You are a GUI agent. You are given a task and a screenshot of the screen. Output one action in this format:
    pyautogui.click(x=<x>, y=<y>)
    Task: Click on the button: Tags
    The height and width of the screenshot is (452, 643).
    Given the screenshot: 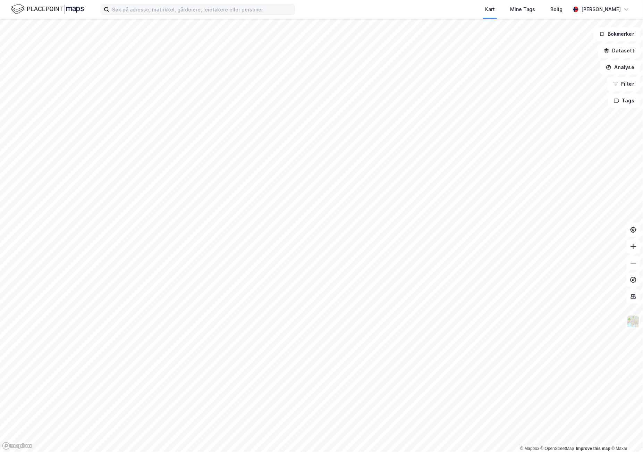 What is the action you would take?
    pyautogui.click(x=624, y=101)
    